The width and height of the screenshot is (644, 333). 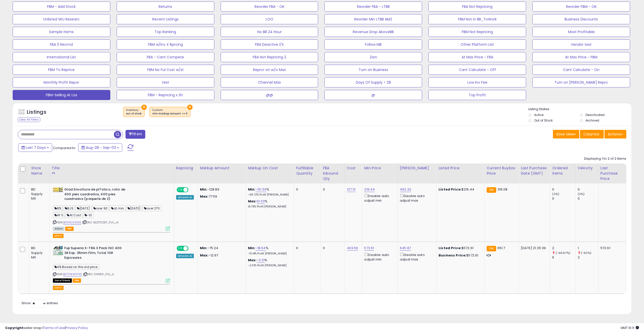 I want to click on span: ON, so click(x=180, y=190).